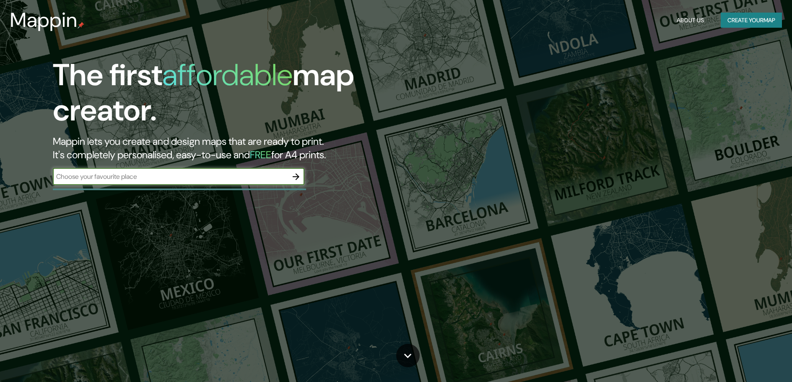 This screenshot has width=792, height=382. I want to click on input: Choose your favourite place, so click(170, 176).